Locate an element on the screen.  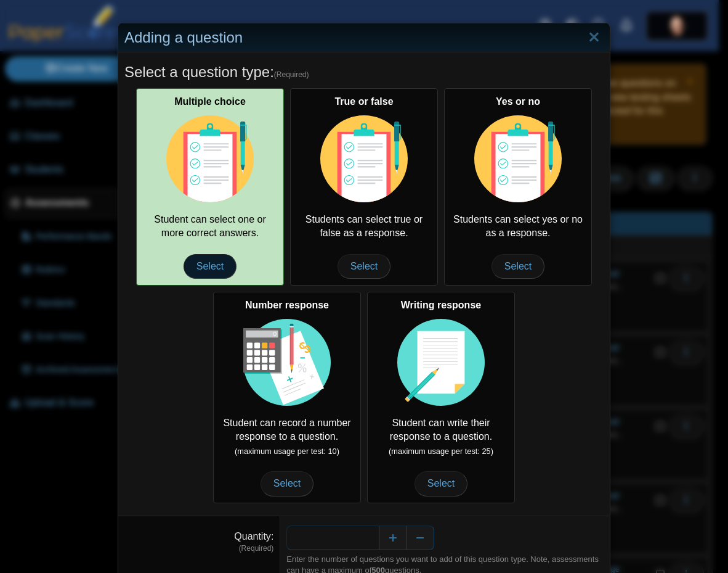
b: True or false is located at coordinates (363, 101).